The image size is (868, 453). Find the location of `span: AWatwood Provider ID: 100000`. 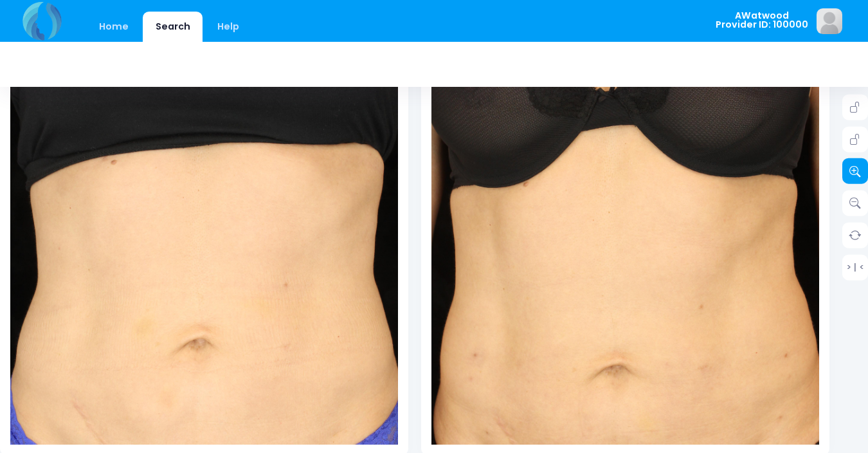

span: AWatwood Provider ID: 100000 is located at coordinates (762, 20).